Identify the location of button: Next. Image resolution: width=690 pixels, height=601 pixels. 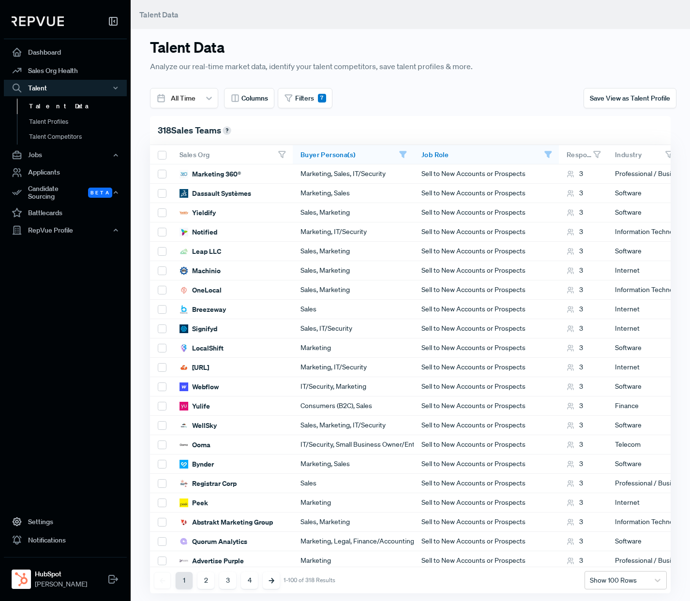
(271, 580).